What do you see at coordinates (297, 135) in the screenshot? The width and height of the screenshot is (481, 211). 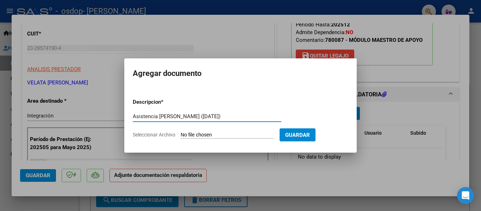 I see `span: Guardar` at bounding box center [297, 135].